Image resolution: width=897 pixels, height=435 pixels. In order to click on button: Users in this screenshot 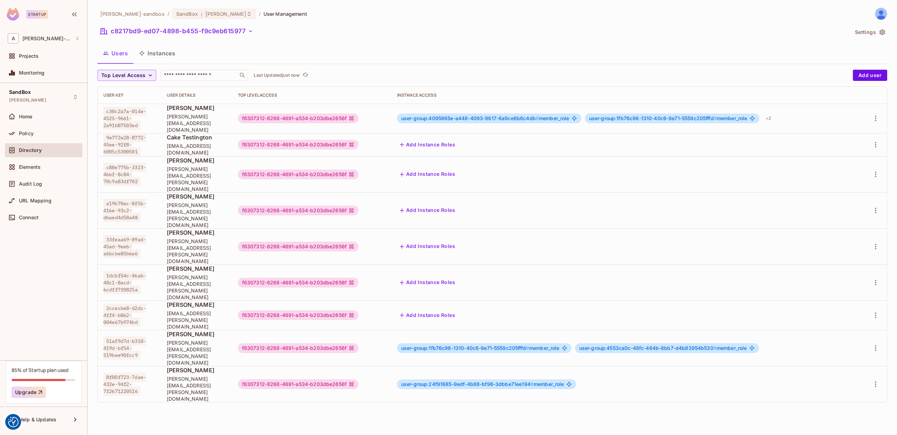, I will do `click(115, 53)`.